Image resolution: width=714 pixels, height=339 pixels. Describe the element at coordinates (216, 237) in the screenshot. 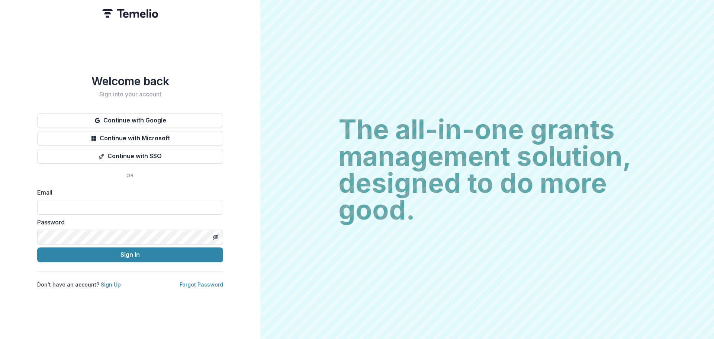

I see `button: Toggle password visibility` at that location.